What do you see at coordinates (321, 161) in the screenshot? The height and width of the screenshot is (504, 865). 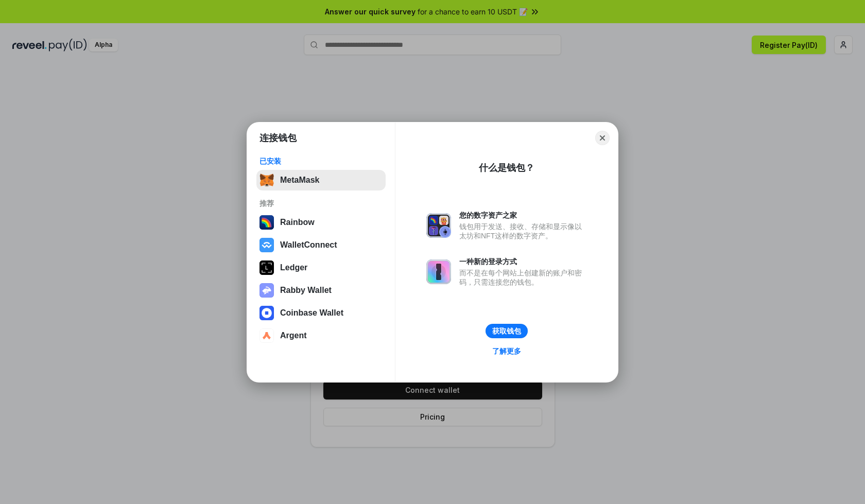 I see `div: 已安装` at bounding box center [321, 161].